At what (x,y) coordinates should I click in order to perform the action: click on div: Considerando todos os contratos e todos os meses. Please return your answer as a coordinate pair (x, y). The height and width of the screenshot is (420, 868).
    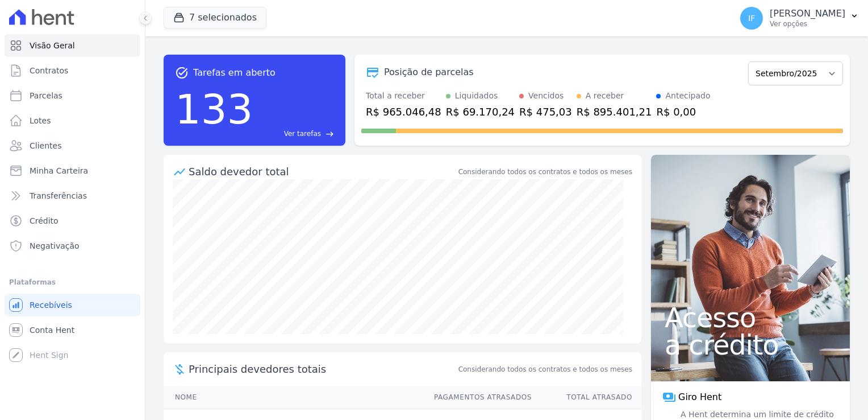
    Looking at the image, I should click on (546, 172).